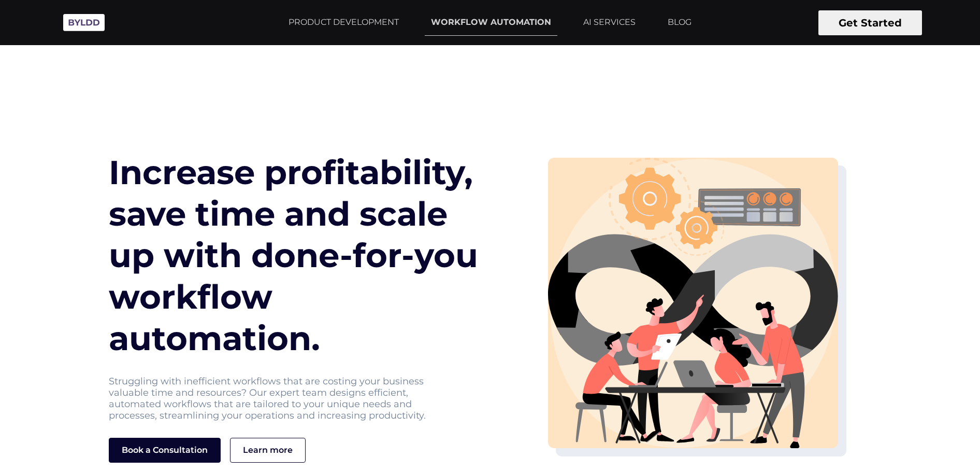 The height and width of the screenshot is (471, 980). Describe the element at coordinates (165, 450) in the screenshot. I see `button: Book a Consultation` at that location.